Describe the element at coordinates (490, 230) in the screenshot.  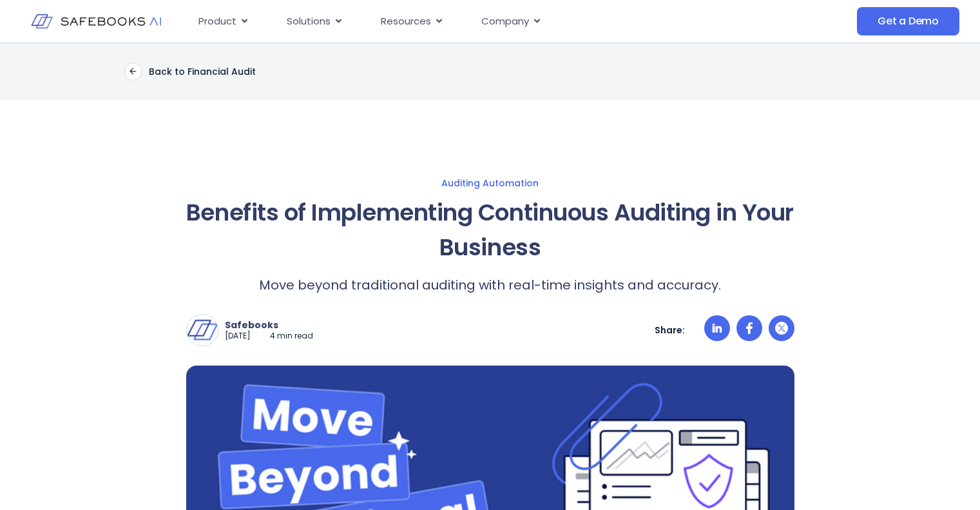
I see `h1: Benefits of Implementing Continuous Auditing in Your Business` at that location.